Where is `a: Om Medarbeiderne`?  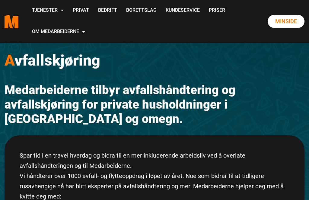 a: Om Medarbeiderne is located at coordinates (58, 32).